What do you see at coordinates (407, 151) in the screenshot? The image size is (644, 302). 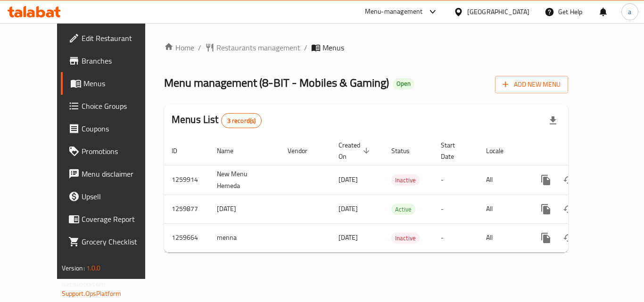 I see `span: Status` at bounding box center [407, 151].